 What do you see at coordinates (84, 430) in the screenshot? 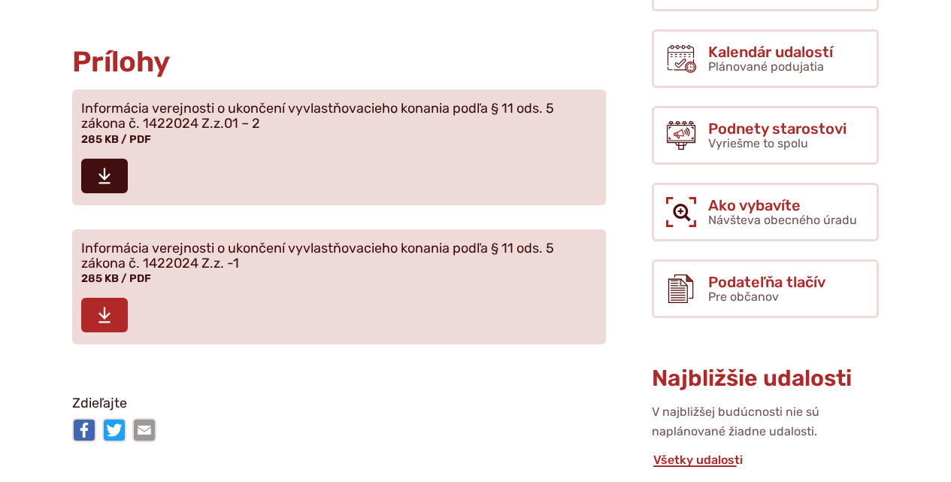
I see `img: Zdieľať na Facebooku` at bounding box center [84, 430].